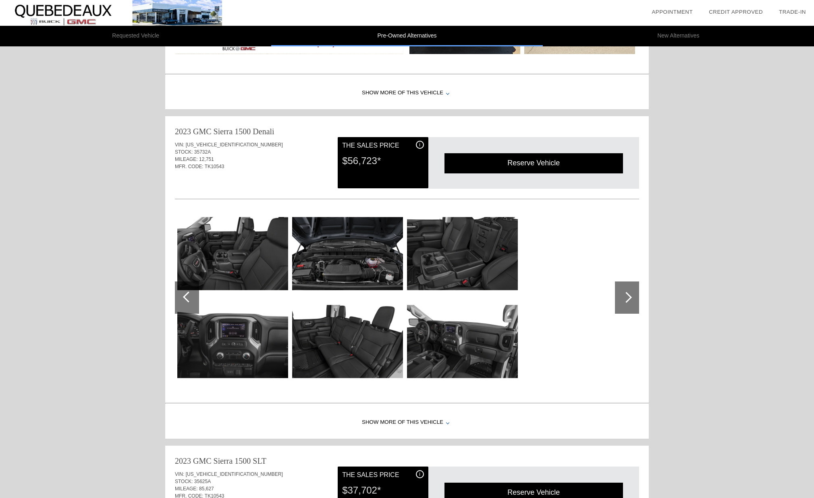  What do you see at coordinates (206, 489) in the screenshot?
I see `span: 85,627` at bounding box center [206, 489].